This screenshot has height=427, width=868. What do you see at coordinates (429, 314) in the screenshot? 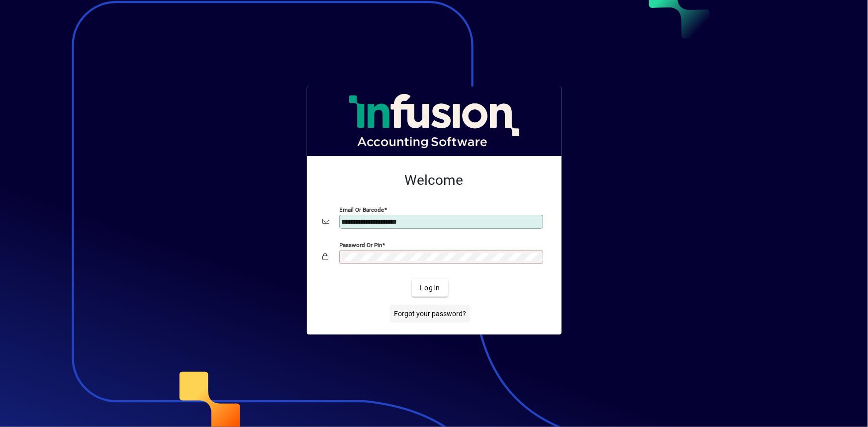
I see `a: Forgot your password?` at bounding box center [429, 314].